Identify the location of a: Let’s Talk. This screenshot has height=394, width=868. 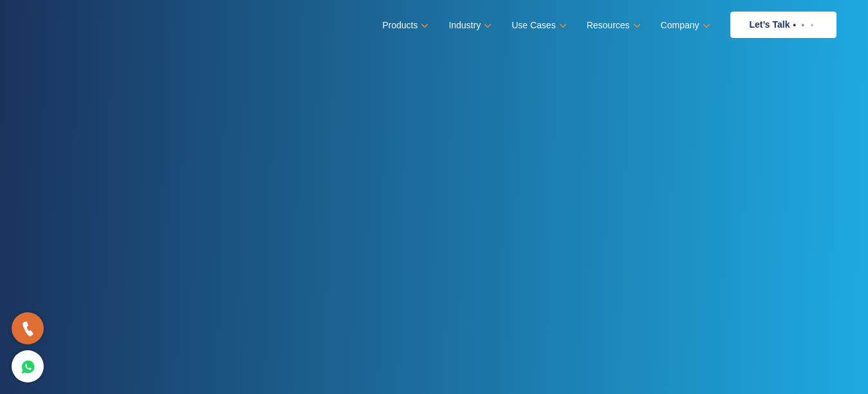
(783, 25).